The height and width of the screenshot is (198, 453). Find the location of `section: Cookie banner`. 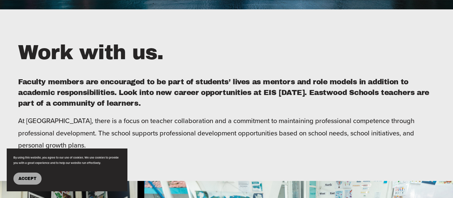

section: Cookie banner is located at coordinates (67, 170).